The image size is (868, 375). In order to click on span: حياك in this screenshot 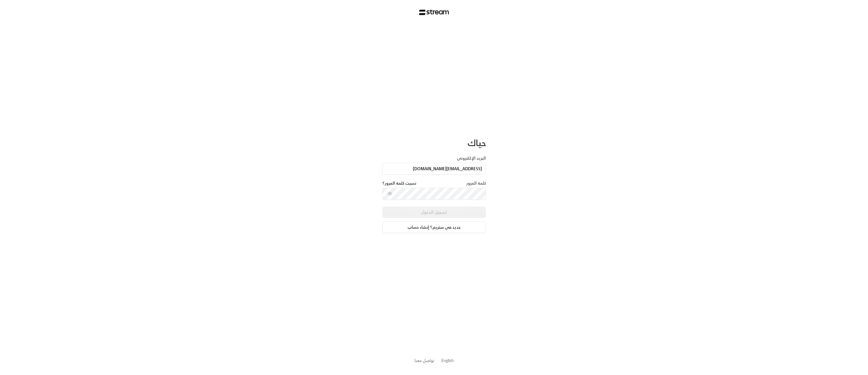, I will do `click(477, 143)`.